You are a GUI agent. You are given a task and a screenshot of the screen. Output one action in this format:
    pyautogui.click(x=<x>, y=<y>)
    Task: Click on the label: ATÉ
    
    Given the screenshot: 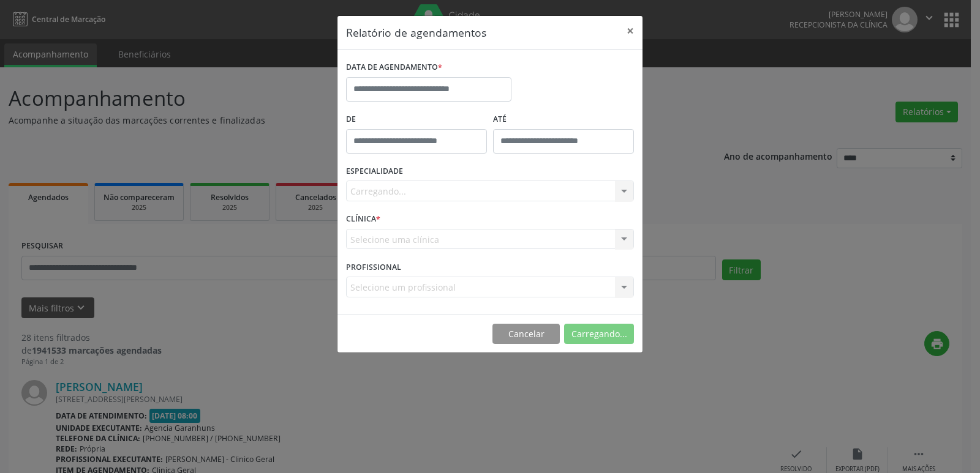 What is the action you would take?
    pyautogui.click(x=563, y=120)
    